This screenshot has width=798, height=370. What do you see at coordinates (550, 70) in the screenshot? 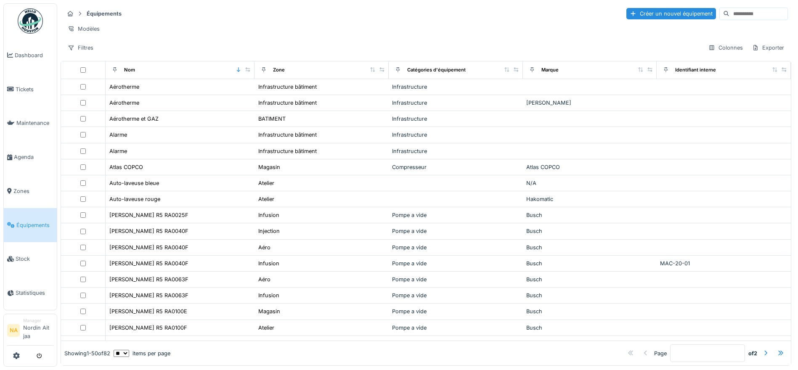
I see `div: Marque` at bounding box center [550, 70].